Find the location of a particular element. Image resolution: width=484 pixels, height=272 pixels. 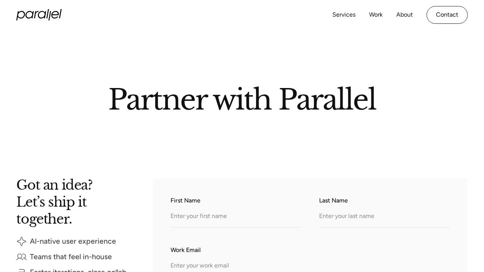

input: Enter your first name is located at coordinates (236, 217).